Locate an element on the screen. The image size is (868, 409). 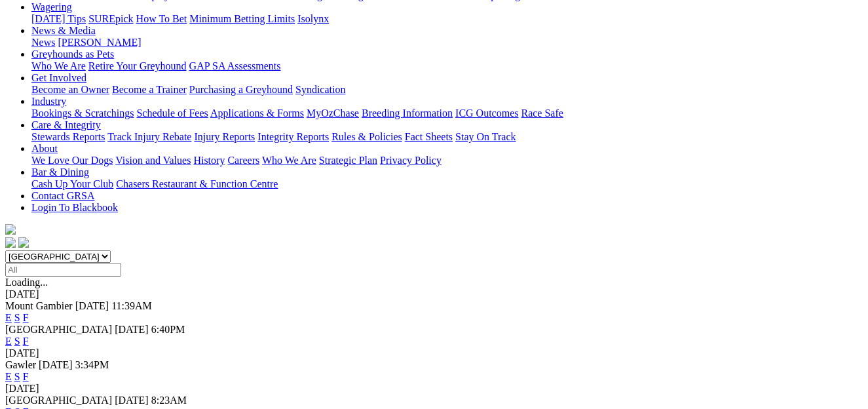
input: Select date is located at coordinates (63, 270).